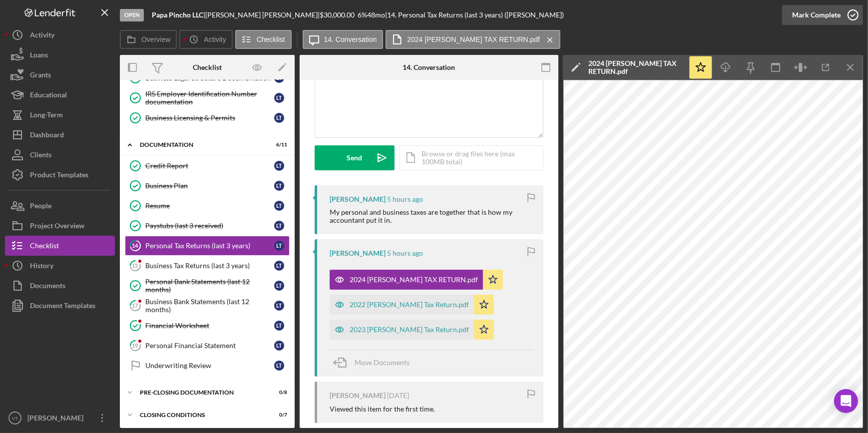 This screenshot has width=868, height=433. Describe the element at coordinates (60, 286) in the screenshot. I see `a: Documents` at that location.